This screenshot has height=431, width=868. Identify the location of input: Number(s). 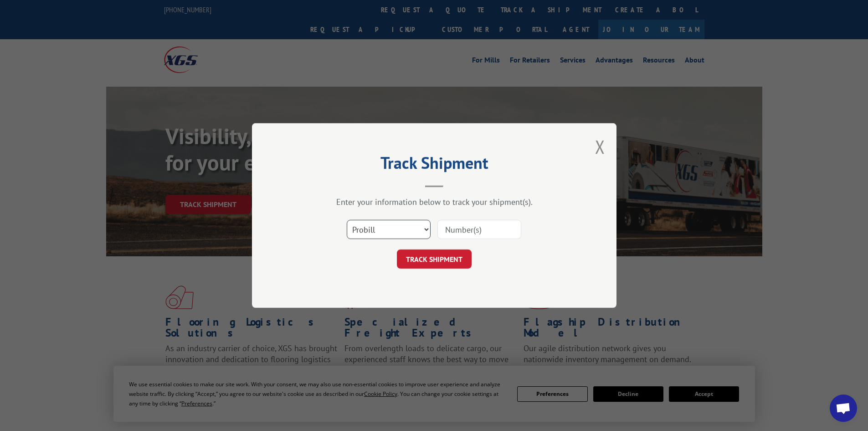
(480, 229).